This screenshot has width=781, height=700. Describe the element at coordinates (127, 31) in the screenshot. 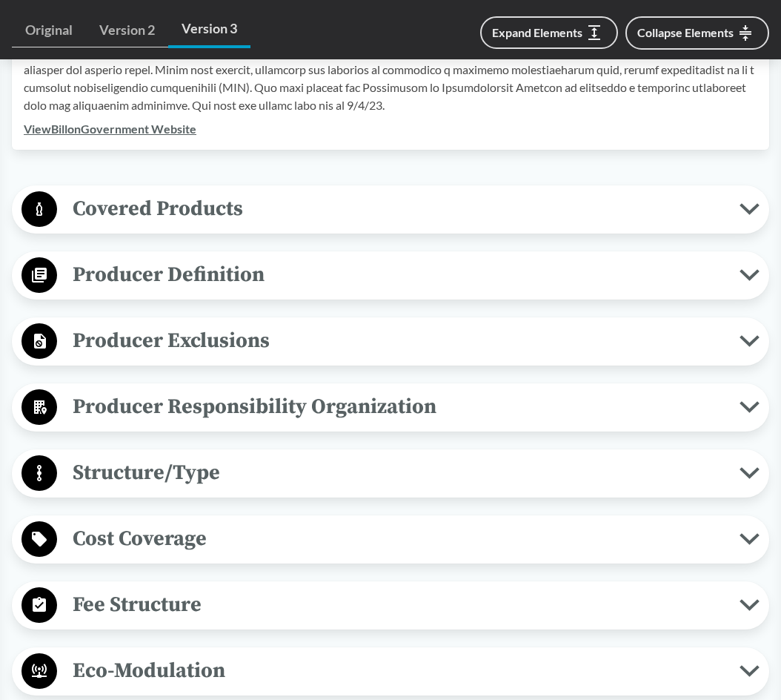

I see `a: Version 2` at that location.